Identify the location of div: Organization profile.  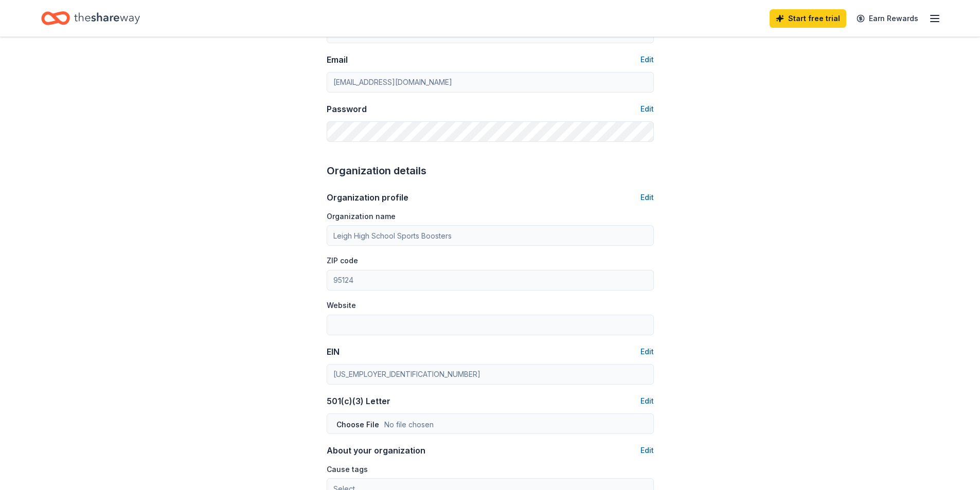
(368, 198).